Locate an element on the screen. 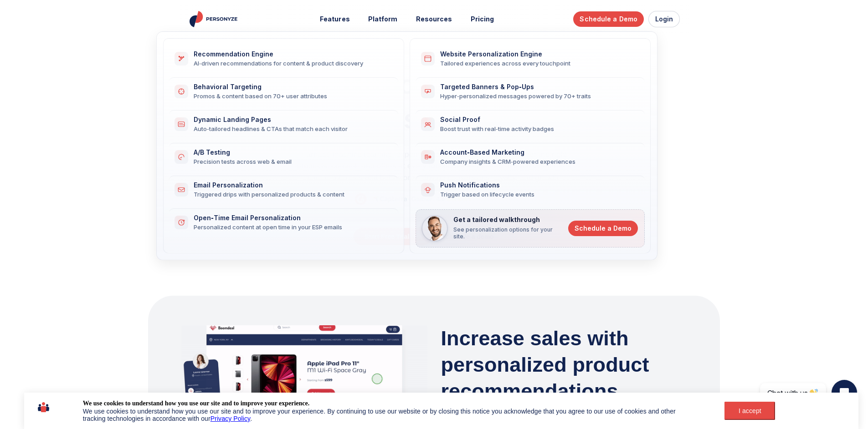 The height and width of the screenshot is (429, 868). div: Account‑Based Marketing is located at coordinates (536, 153).